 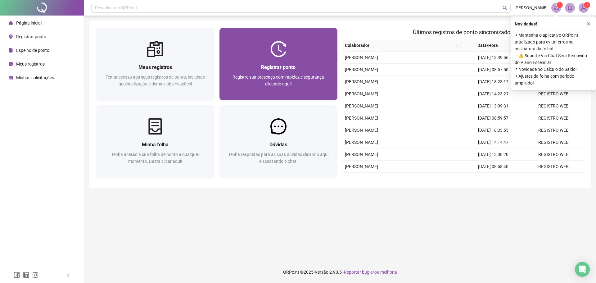 What do you see at coordinates (278, 80) in the screenshot?
I see `span: Registre sua presença com rapidez e segurança clicando aqui!` at bounding box center [278, 80].